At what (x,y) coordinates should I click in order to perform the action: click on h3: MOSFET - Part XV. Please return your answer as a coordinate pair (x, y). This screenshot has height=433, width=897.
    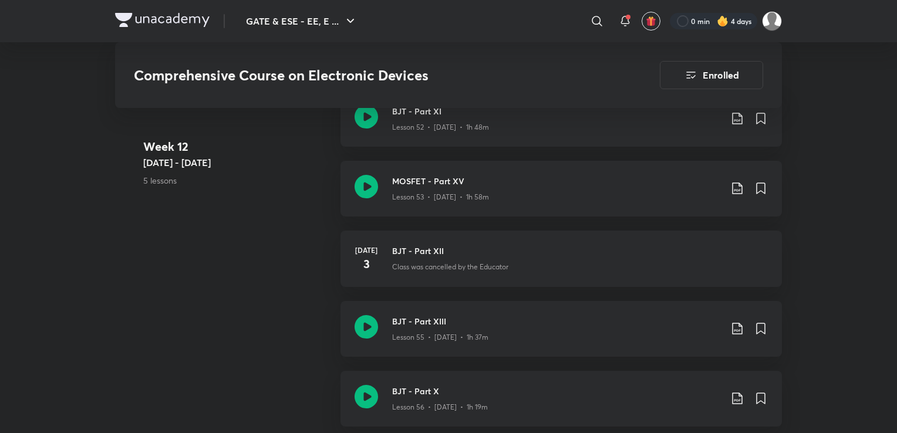
    Looking at the image, I should click on (557, 181).